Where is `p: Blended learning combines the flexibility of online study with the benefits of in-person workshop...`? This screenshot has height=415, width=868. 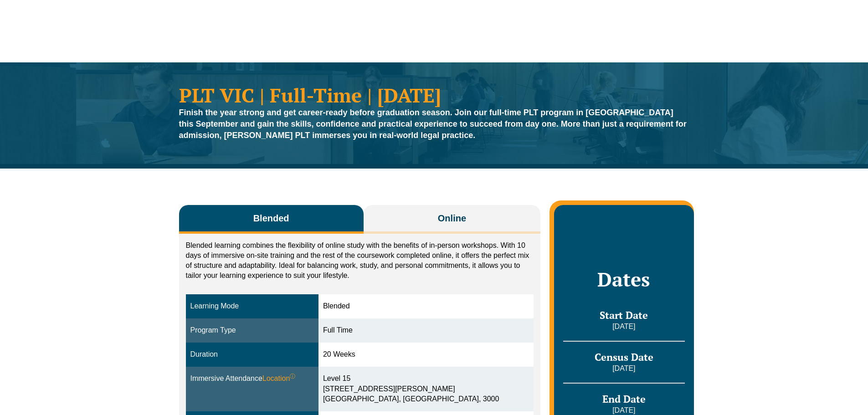
p: Blended learning combines the flexibility of online study with the benefits of in-person workshop... is located at coordinates (360, 260).